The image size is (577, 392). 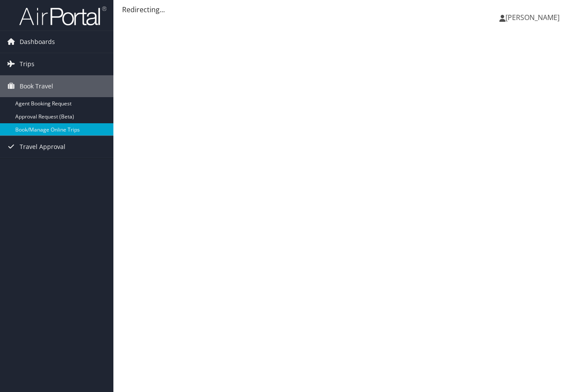 I want to click on div: Redirecting..., so click(x=345, y=10).